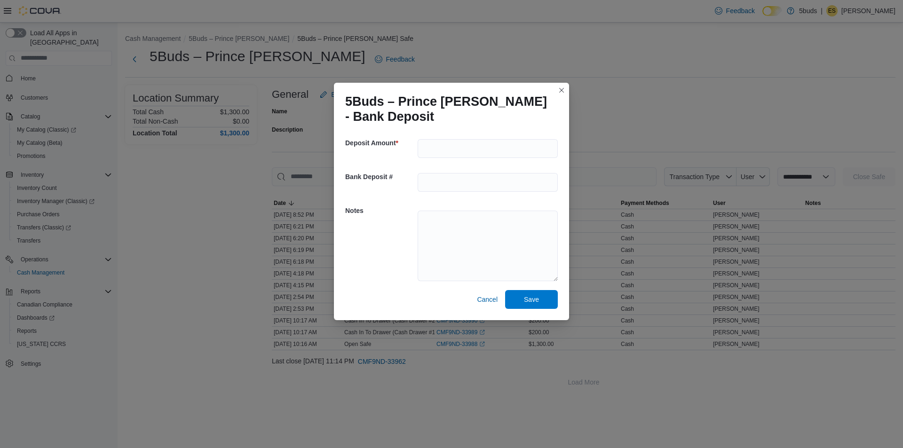 The width and height of the screenshot is (903, 448). I want to click on button: Cancel, so click(487, 299).